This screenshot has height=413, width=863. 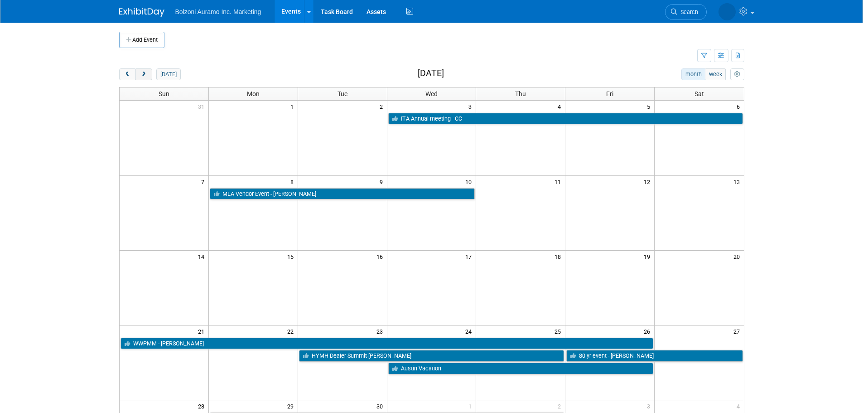 I want to click on span: 30, so click(x=381, y=405).